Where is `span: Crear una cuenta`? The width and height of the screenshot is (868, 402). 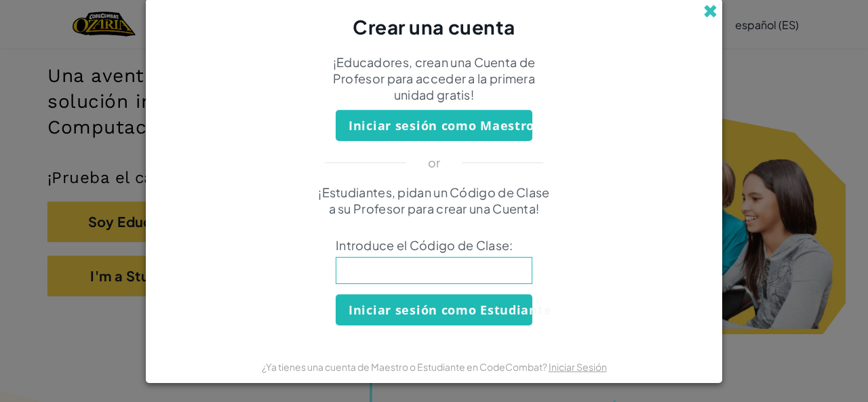
span: Crear una cuenta is located at coordinates (434, 26).